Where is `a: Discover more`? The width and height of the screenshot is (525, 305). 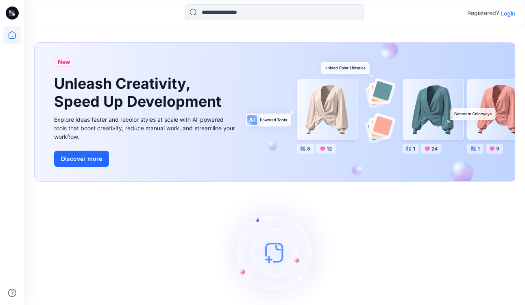 a: Discover more is located at coordinates (146, 159).